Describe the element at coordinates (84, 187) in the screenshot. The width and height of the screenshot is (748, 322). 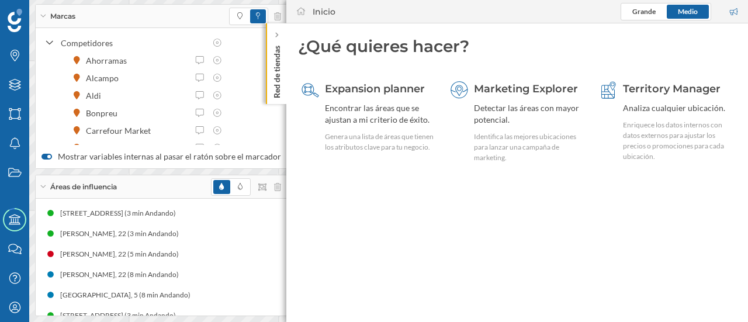
I see `span: Áreas de influencia` at that location.